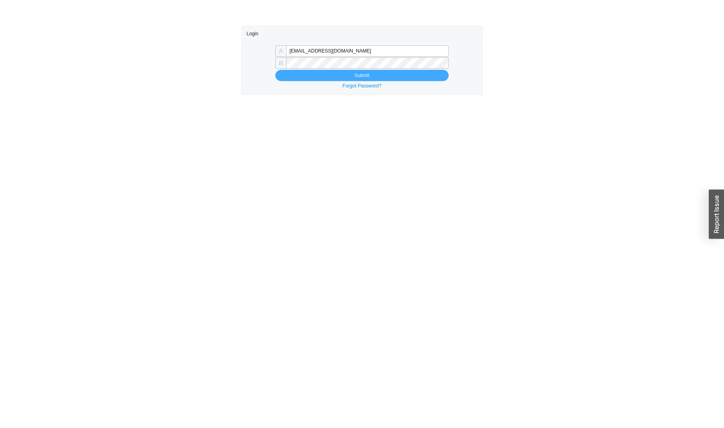  Describe the element at coordinates (362, 33) in the screenshot. I see `div: Login` at that location.